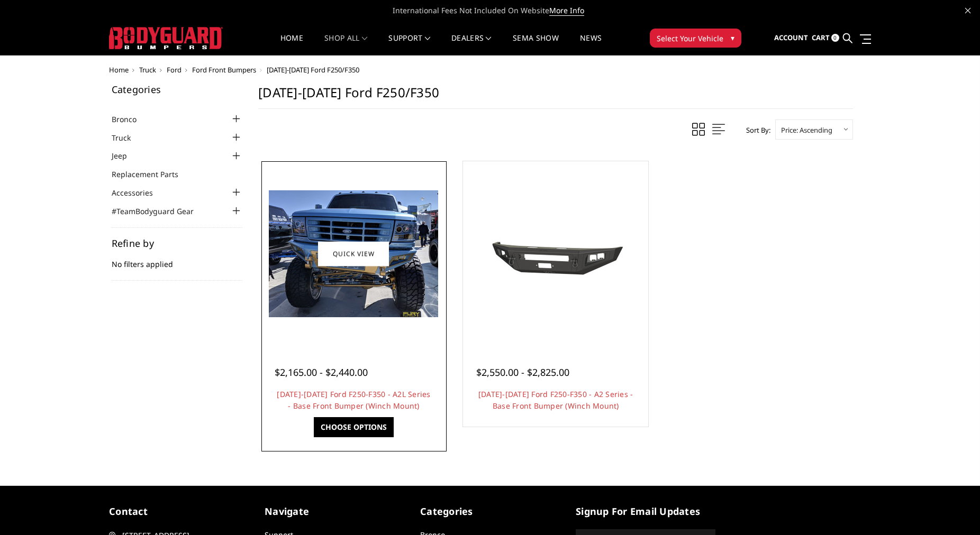  I want to click on label: Sort By:, so click(755, 130).